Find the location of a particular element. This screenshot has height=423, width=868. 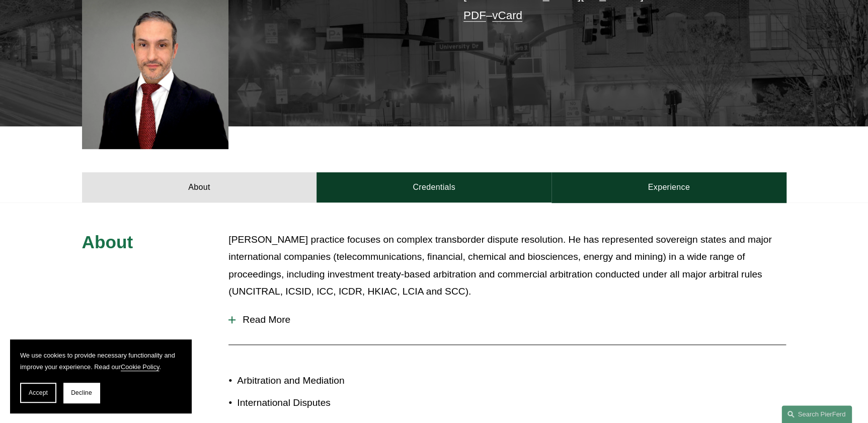

a: Search this site is located at coordinates (817, 414).